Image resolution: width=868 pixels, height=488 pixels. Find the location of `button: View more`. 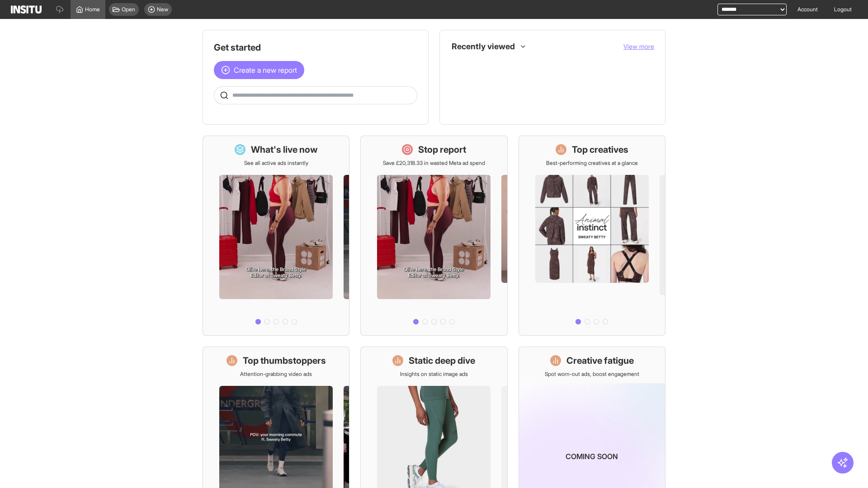

button: View more is located at coordinates (639, 47).